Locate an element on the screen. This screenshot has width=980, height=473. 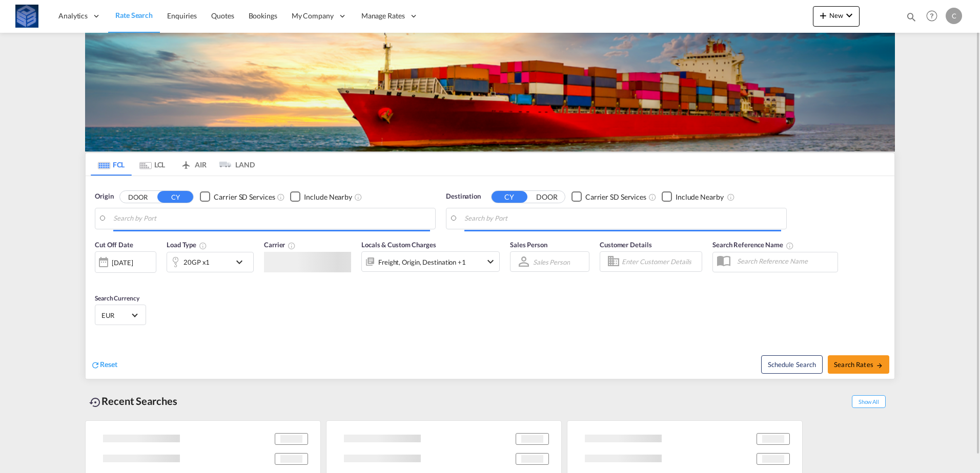
md-datepicker: Select is located at coordinates (99, 279).